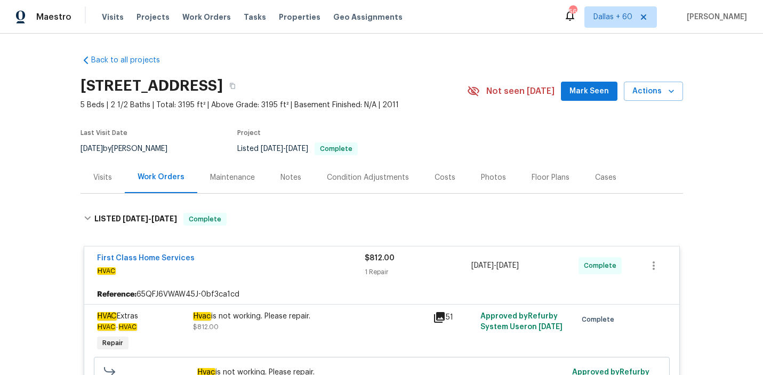 This screenshot has width=763, height=375. Describe the element at coordinates (146, 258) in the screenshot. I see `a: First Class Home Services` at that location.